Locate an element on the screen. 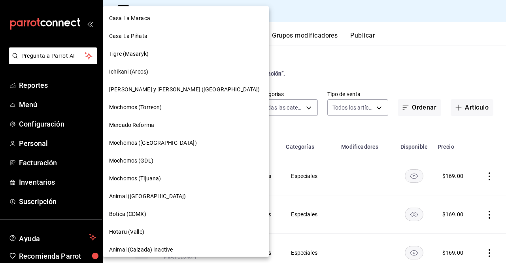  div: Mochomos (Tijuana) is located at coordinates (186, 178).